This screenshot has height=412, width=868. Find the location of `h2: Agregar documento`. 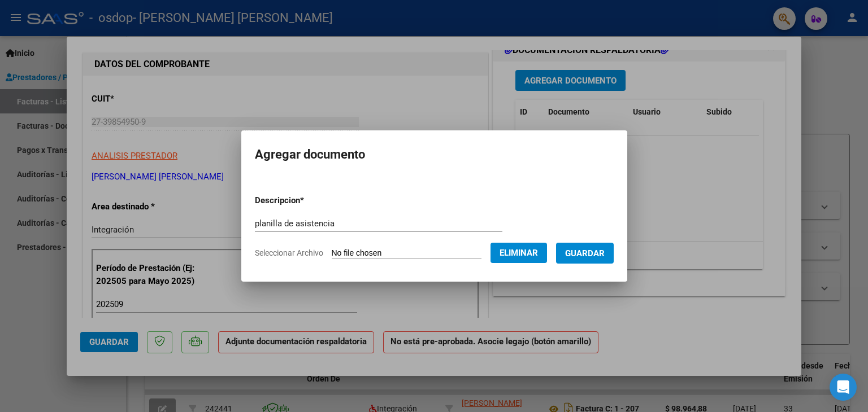

h2: Agregar documento is located at coordinates (434, 155).